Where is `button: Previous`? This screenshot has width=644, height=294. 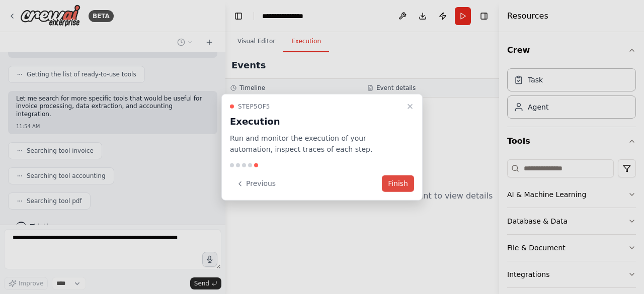 button: Previous is located at coordinates (256, 184).